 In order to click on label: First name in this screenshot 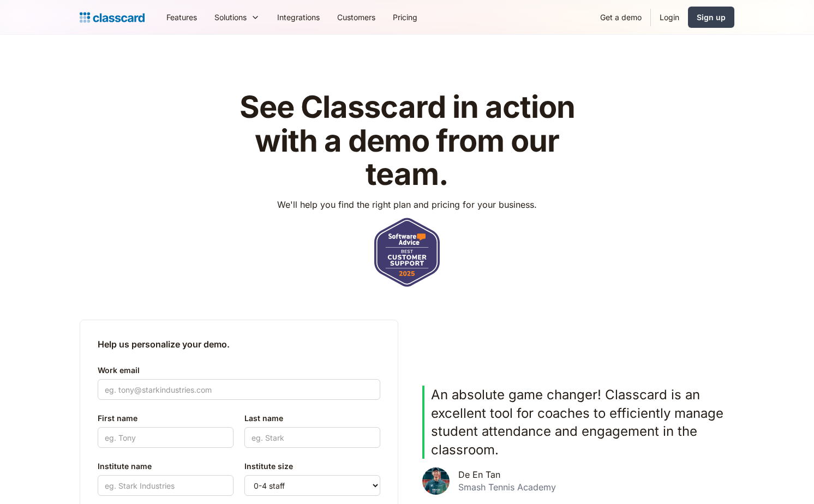, I will do `click(166, 419)`.